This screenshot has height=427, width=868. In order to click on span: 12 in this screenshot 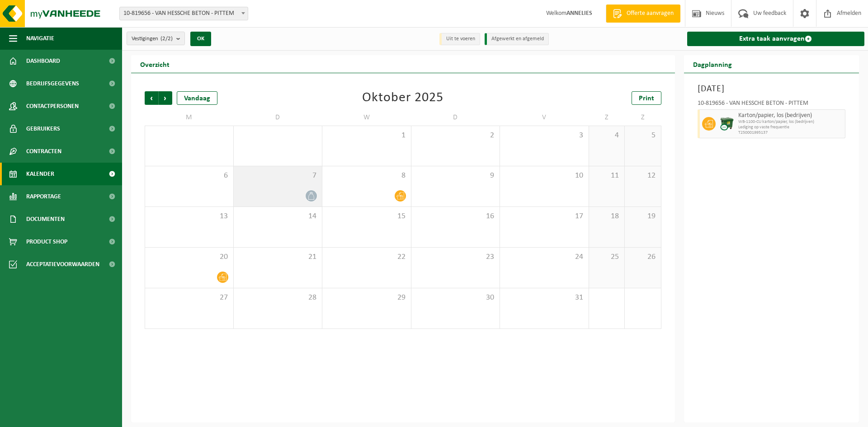, I will do `click(643, 176)`.